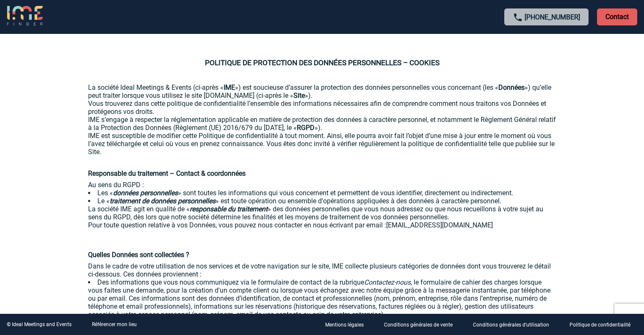 The height and width of the screenshot is (335, 644). What do you see at coordinates (512, 87) in the screenshot?
I see `strong: Données` at bounding box center [512, 87].